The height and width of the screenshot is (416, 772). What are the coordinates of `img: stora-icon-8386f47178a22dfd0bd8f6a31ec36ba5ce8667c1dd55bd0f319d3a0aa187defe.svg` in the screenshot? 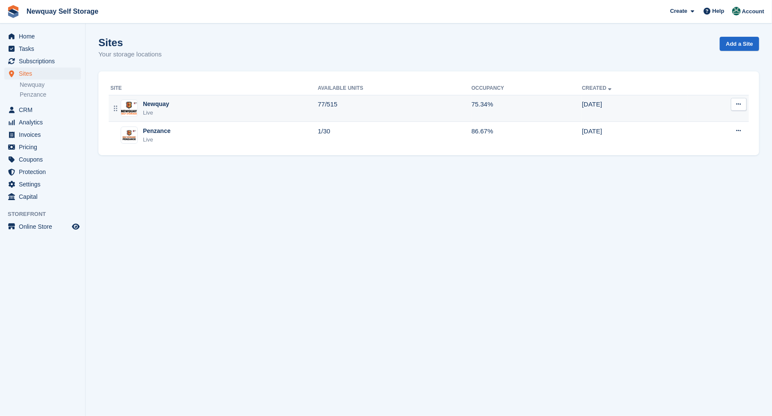 It's located at (13, 12).